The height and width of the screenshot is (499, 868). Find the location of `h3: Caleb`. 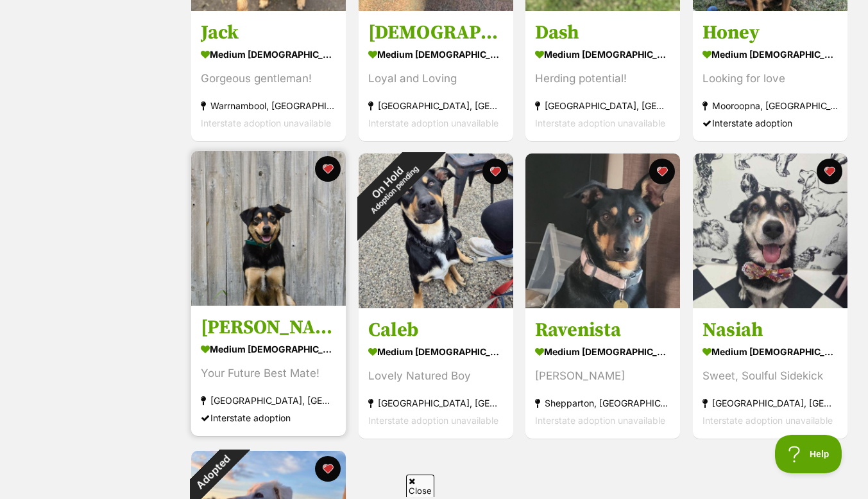

h3: Caleb is located at coordinates (436, 330).